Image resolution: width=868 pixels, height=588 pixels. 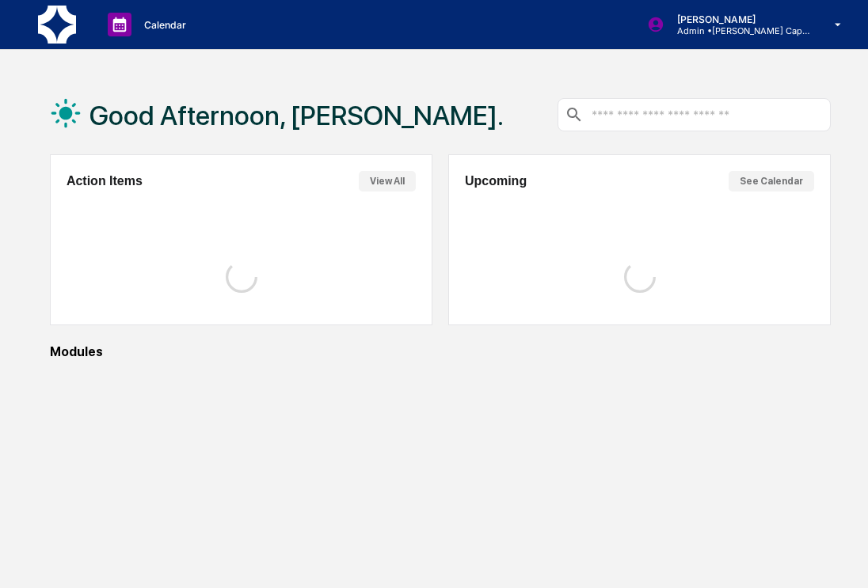 What do you see at coordinates (441, 351) in the screenshot?
I see `div: Modules` at bounding box center [441, 351].